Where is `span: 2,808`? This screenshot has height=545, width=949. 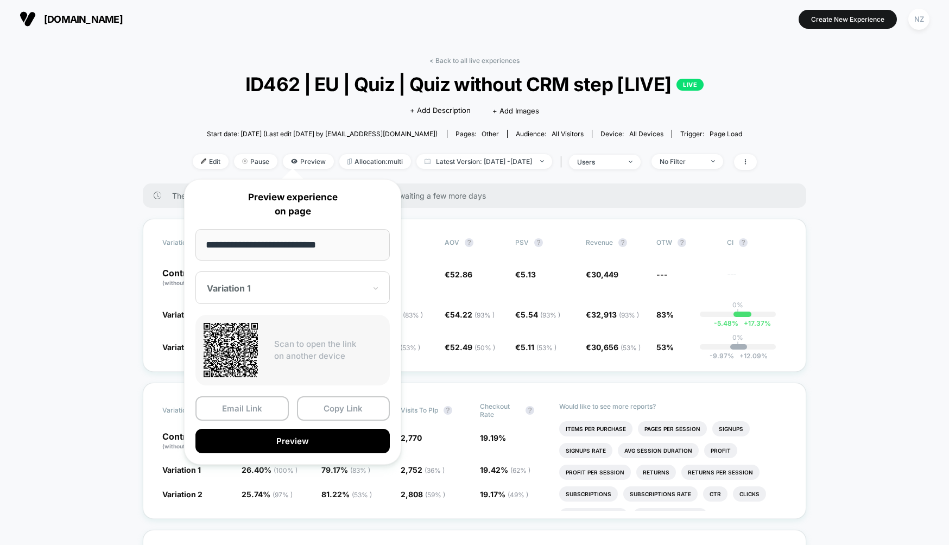
span: 2,808 is located at coordinates (423, 494).